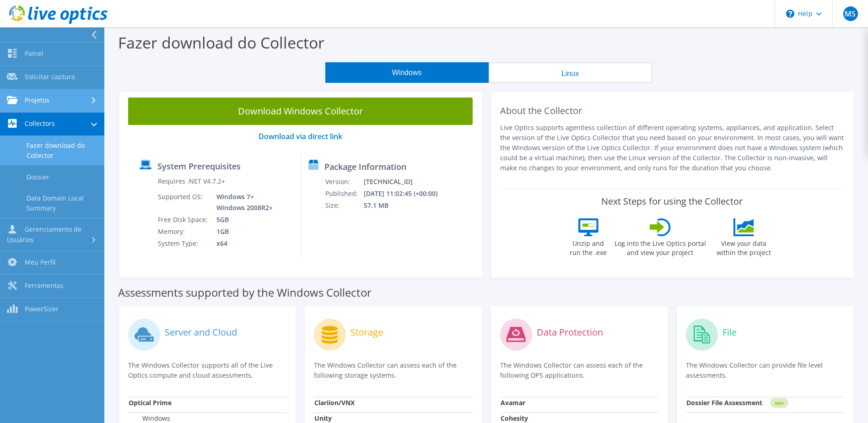 The height and width of the screenshot is (423, 868). Describe the element at coordinates (192, 181) in the screenshot. I see `label: Requires .NET V4.7.2+` at that location.